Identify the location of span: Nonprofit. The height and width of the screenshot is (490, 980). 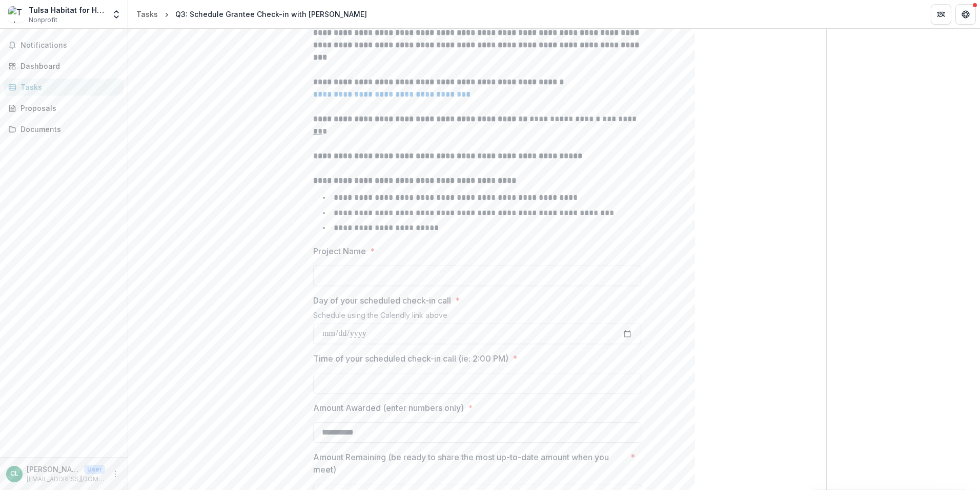
(43, 20).